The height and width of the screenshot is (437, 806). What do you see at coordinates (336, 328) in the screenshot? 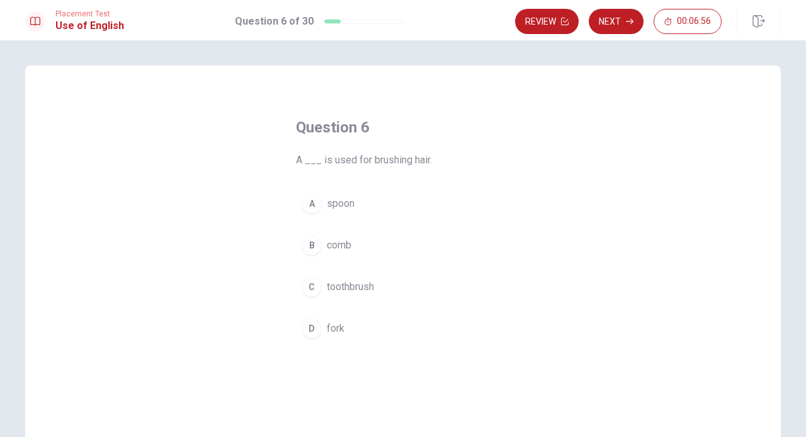
I see `span: fork` at bounding box center [336, 328].